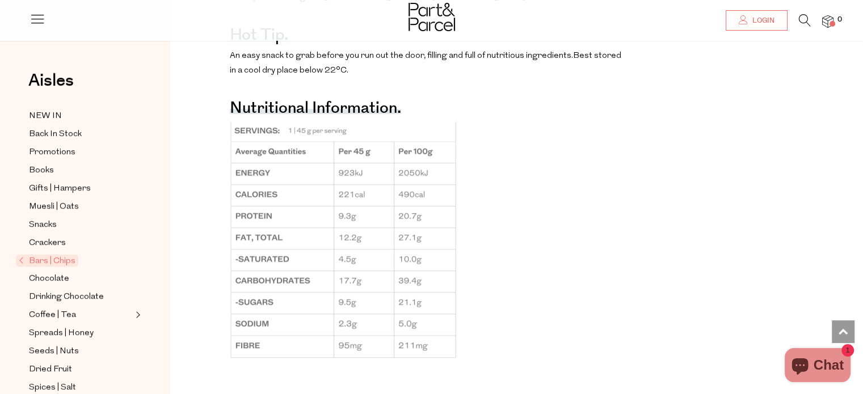  Describe the element at coordinates (43, 225) in the screenshot. I see `span: Snacks` at that location.